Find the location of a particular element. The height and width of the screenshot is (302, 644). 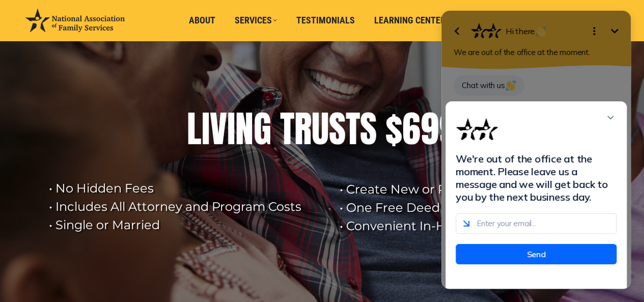

div: V is located at coordinates (219, 129).